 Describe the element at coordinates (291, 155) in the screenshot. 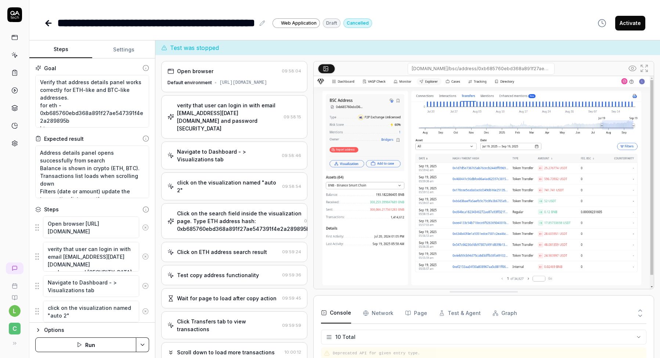

I see `time: 09:58:46` at that location.